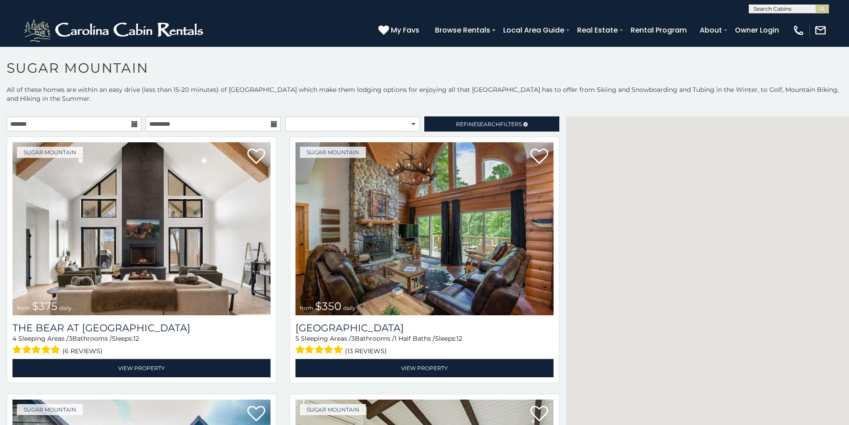 The image size is (849, 425). What do you see at coordinates (463, 30) in the screenshot?
I see `a: Browse Rentals` at bounding box center [463, 30].